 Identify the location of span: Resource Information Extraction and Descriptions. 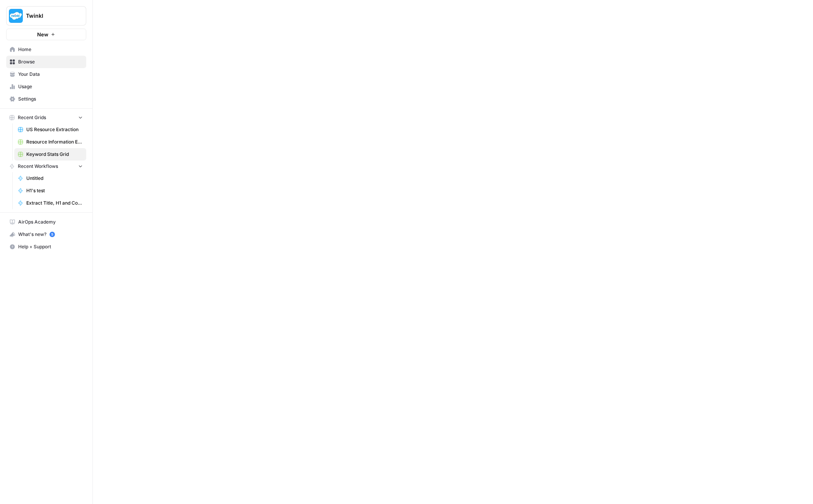
(55, 142).